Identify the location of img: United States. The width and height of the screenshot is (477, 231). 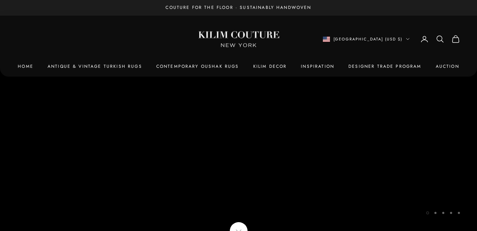
(327, 39).